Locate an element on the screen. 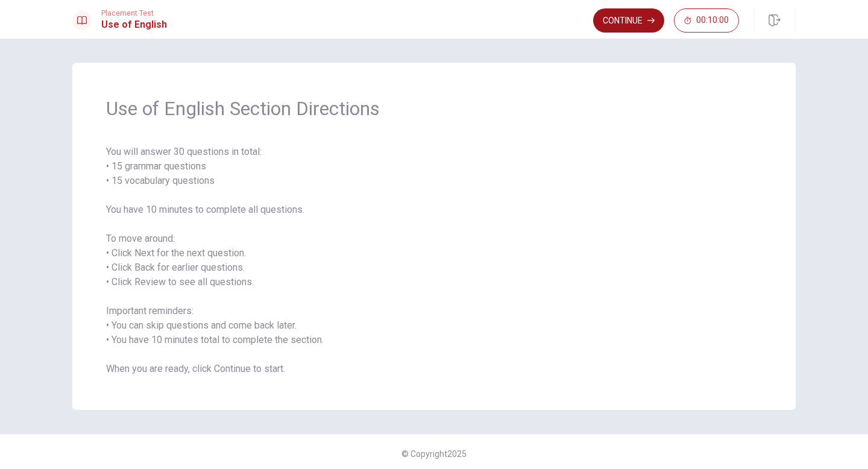  span: 00:10:00 is located at coordinates (713, 20).